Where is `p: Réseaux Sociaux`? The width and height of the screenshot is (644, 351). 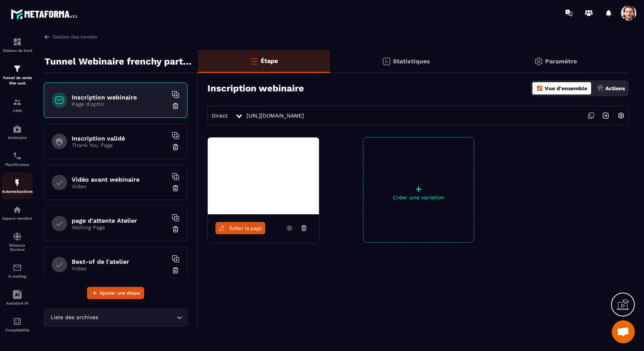 p: Réseaux Sociaux is located at coordinates (17, 247).